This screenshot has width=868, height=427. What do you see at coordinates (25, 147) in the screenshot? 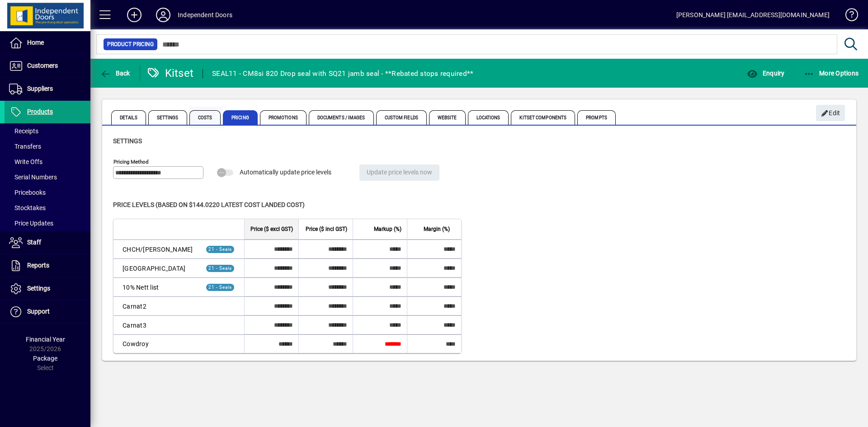
I see `span: Transfers` at bounding box center [25, 147].